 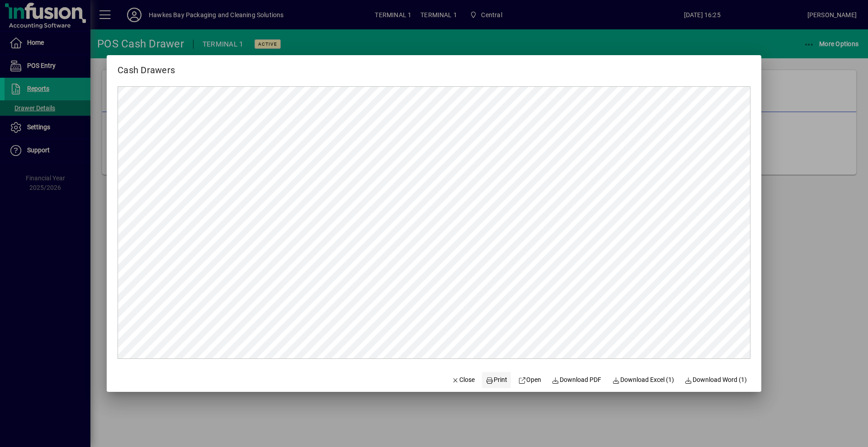 What do you see at coordinates (716, 380) in the screenshot?
I see `span: Download Word (1)` at bounding box center [716, 380].